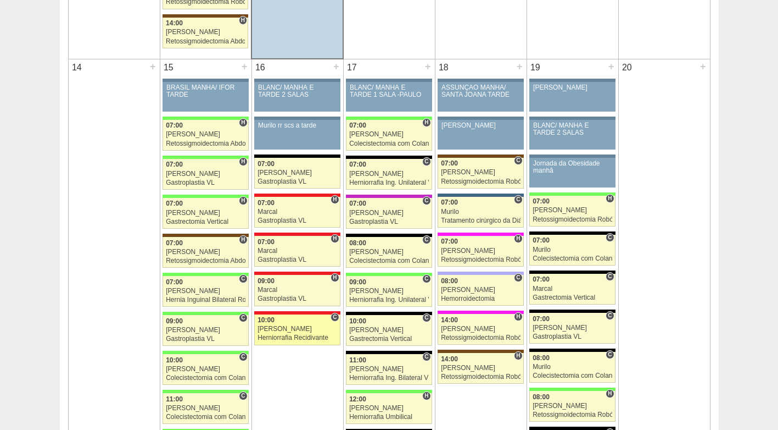 The height and width of the screenshot is (430, 778). What do you see at coordinates (297, 125) in the screenshot?
I see `div: Murilo rr scs a tarde` at bounding box center [297, 125].